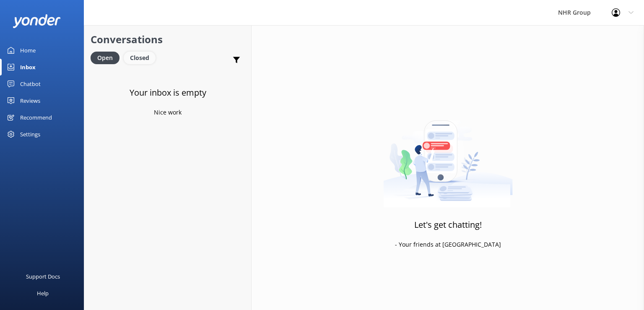 The height and width of the screenshot is (310, 644). I want to click on div: Reviews, so click(30, 101).